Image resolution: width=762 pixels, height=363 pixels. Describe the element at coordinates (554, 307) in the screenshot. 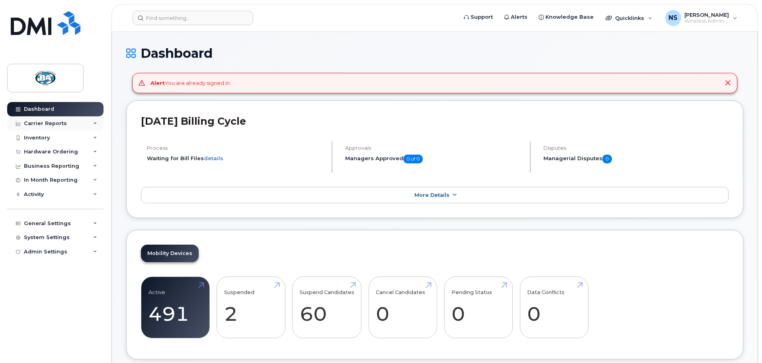

I see `a: Data Conflicts 0` at that location.